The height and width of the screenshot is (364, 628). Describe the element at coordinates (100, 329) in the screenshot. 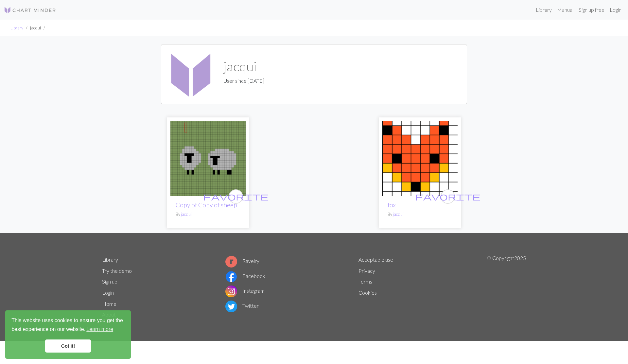

I see `a: learn more about cookies` at that location.